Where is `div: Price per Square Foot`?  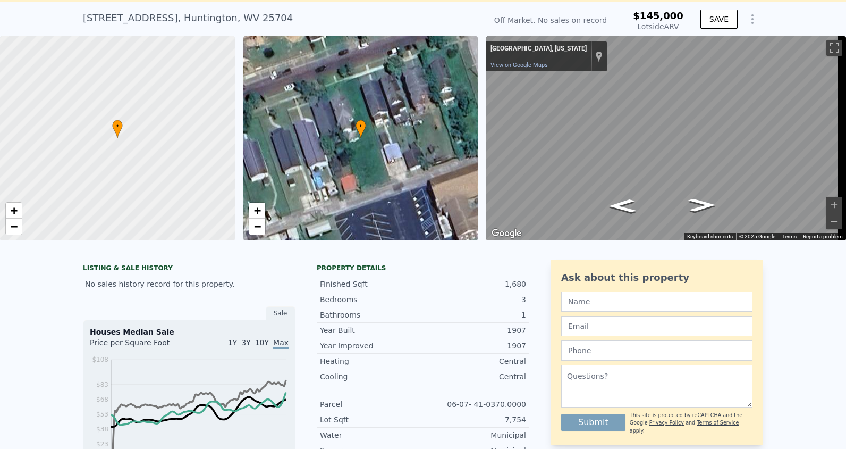 div: Price per Square Foot is located at coordinates (139, 345).